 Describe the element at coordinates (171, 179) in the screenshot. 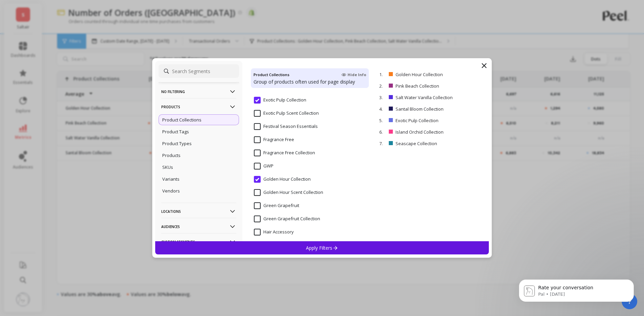

I see `p: Variants` at that location.